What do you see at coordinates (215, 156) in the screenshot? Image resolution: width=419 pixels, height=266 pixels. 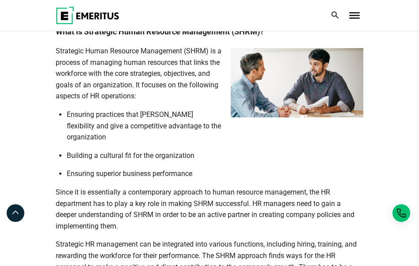 I see `li: Building a cultural fit for the organization` at bounding box center [215, 156].